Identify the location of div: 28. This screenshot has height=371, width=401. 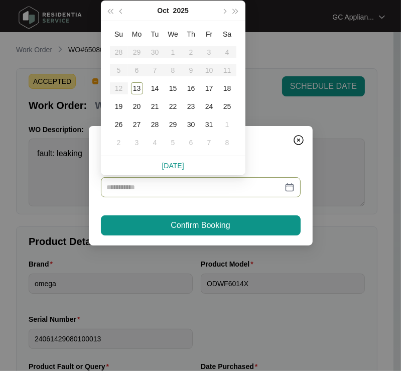
(155, 124).